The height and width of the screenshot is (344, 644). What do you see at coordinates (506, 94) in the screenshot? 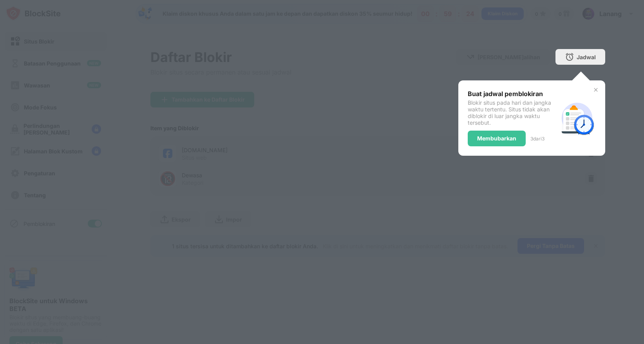
I see `font: Buat jadwal pemblokiran` at bounding box center [506, 94].